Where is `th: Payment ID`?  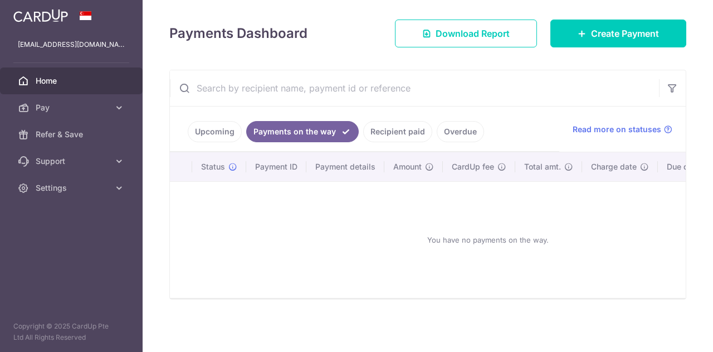
th: Payment ID is located at coordinates (276, 167).